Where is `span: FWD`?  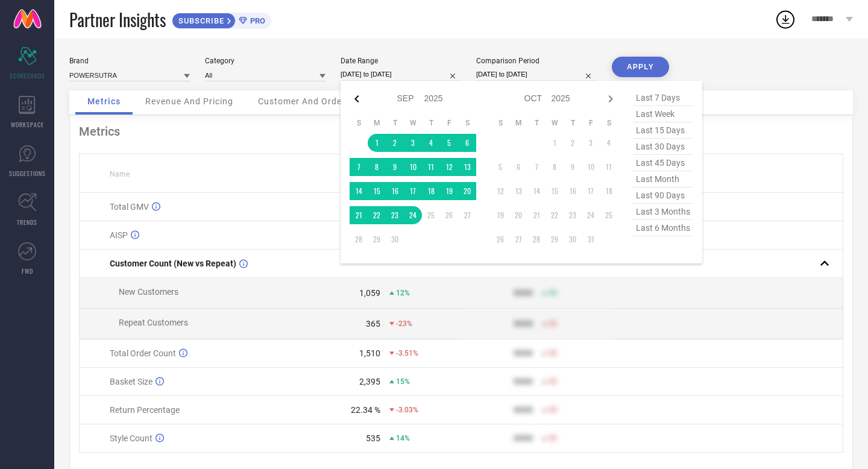 span: FWD is located at coordinates (27, 271).